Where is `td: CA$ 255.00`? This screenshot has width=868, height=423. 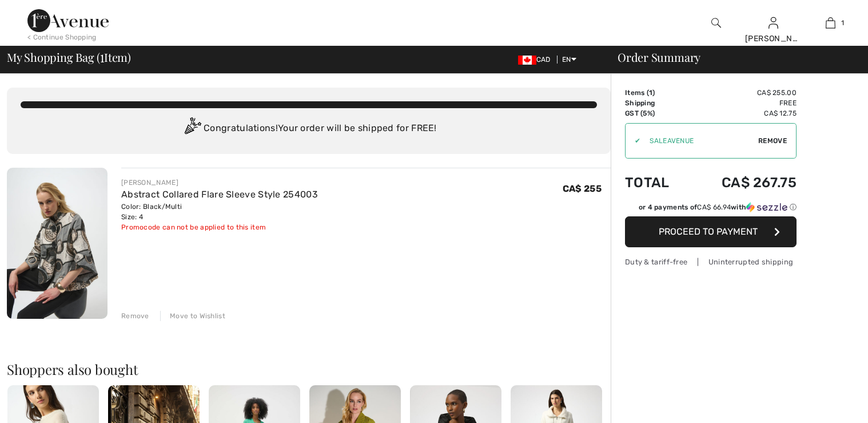 td: CA$ 255.00 is located at coordinates (742, 93).